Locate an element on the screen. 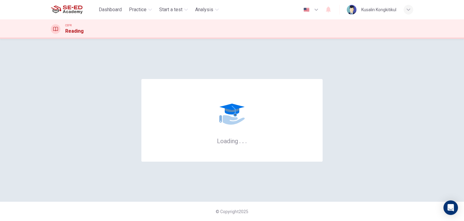 This screenshot has width=464, height=221. img: SE-ED Academy logo is located at coordinates (66, 10).